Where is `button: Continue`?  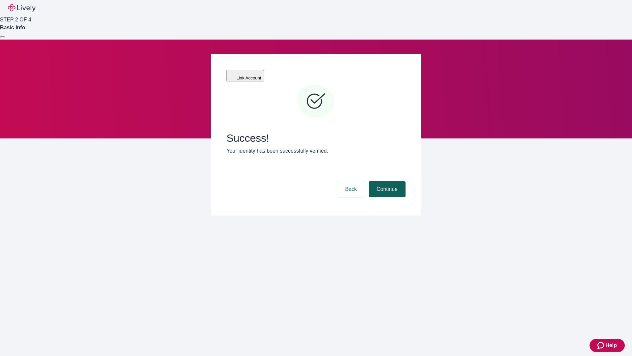 button: Continue is located at coordinates (387, 189).